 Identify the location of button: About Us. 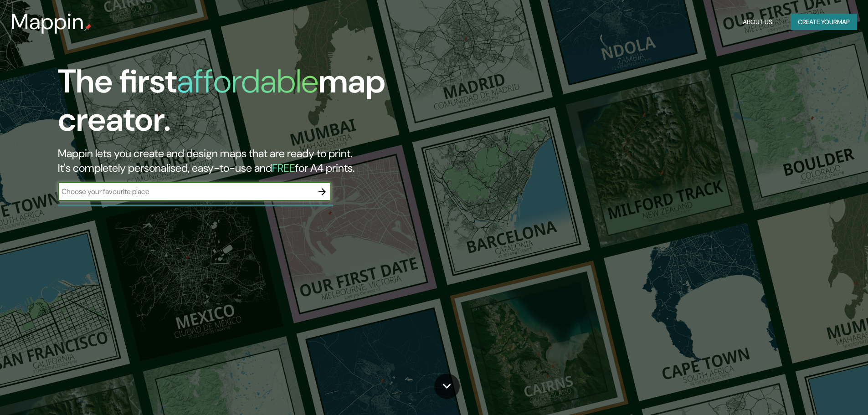
(757, 22).